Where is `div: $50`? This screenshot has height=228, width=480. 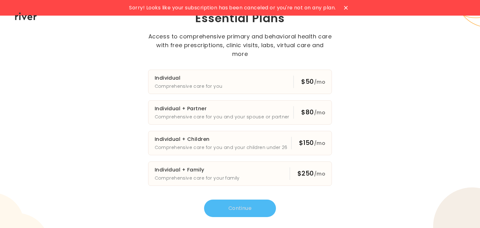 div: $50 is located at coordinates (313, 82).